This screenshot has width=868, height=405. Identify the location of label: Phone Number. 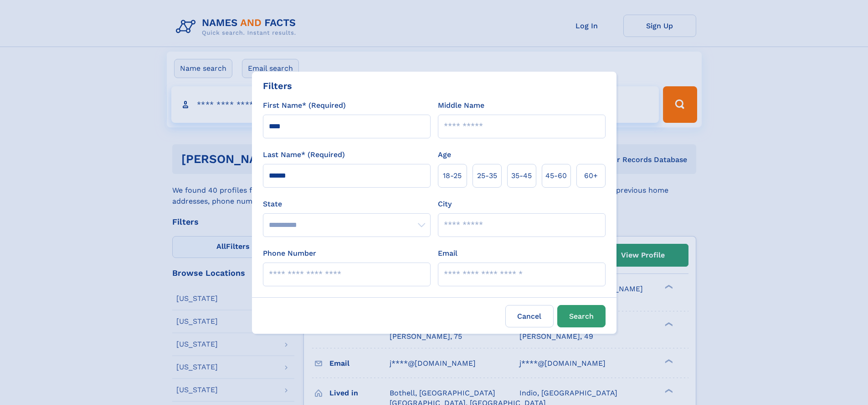
(289, 253).